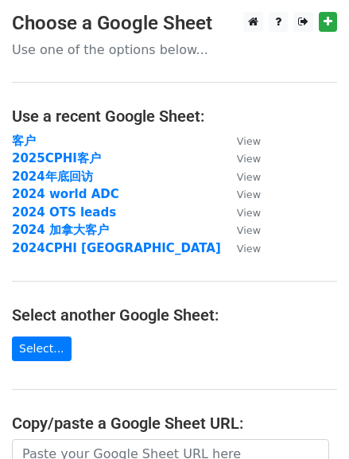  I want to click on h4: Select another Google Sheet:, so click(174, 315).